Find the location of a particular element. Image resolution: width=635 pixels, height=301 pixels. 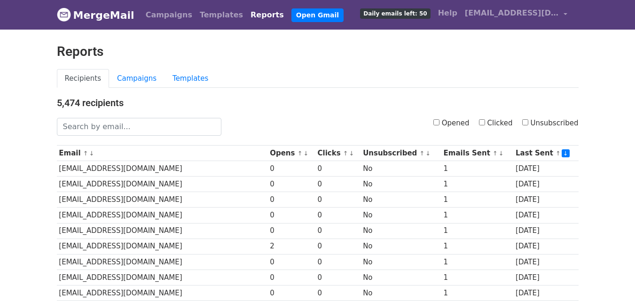

input: Search by email... is located at coordinates (139, 127).